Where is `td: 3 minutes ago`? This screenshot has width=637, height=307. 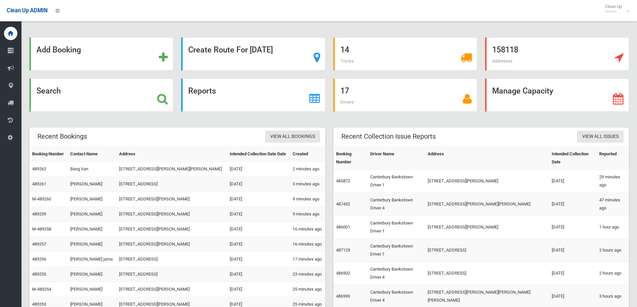 td: 3 minutes ago is located at coordinates (307, 184).